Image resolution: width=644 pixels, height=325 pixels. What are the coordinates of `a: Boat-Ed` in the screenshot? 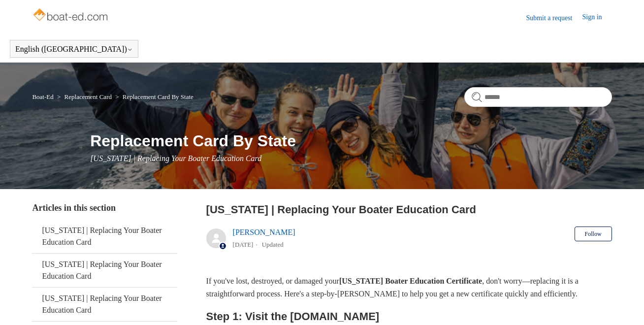 It's located at (42, 97).